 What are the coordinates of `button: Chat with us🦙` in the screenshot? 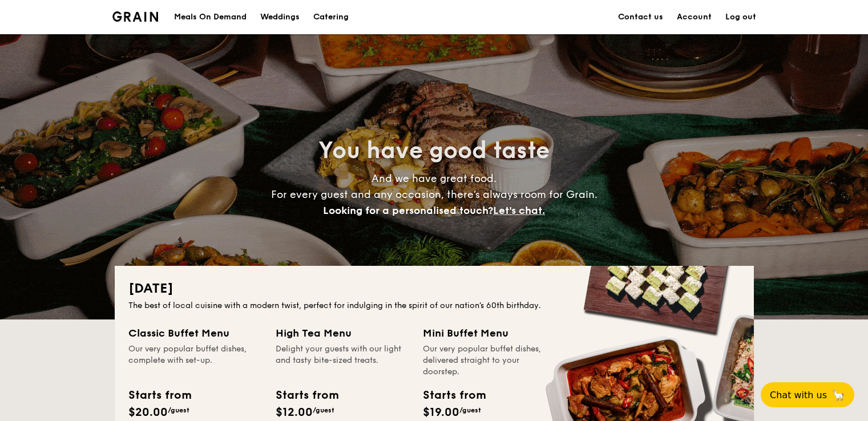 It's located at (807, 395).